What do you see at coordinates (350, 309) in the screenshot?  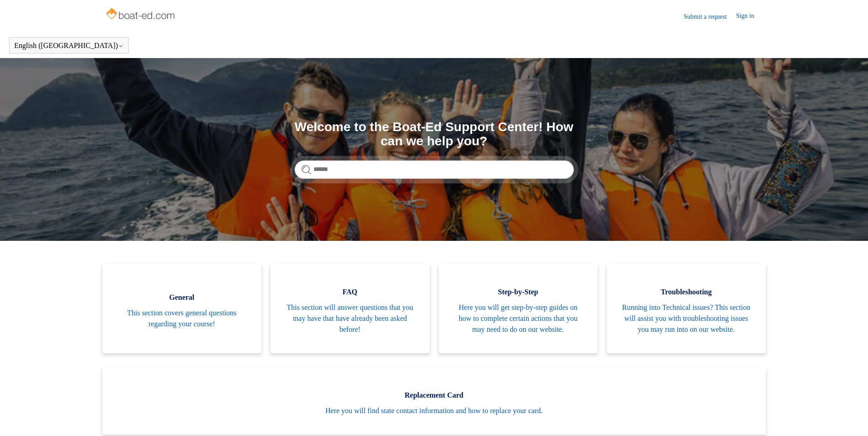 I see `a: FAQ This section will answer questions that you may have that have already been asked before!` at bounding box center [350, 309].